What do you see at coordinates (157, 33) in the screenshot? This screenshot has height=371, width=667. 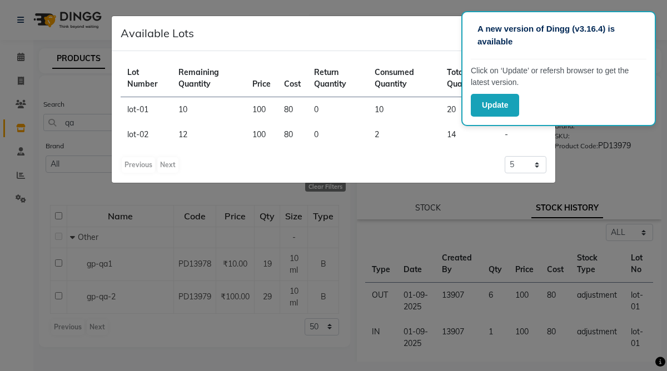 I see `h5: Available Lots` at bounding box center [157, 33].